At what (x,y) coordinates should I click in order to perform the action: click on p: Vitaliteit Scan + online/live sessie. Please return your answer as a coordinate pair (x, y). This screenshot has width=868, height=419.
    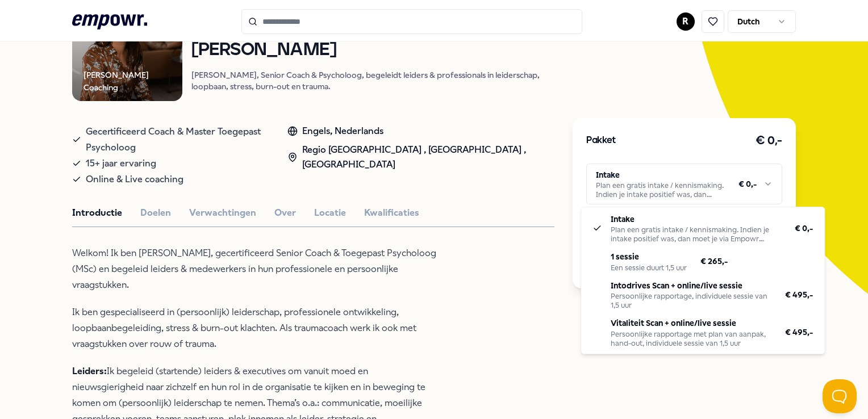
    Looking at the image, I should click on (691, 323).